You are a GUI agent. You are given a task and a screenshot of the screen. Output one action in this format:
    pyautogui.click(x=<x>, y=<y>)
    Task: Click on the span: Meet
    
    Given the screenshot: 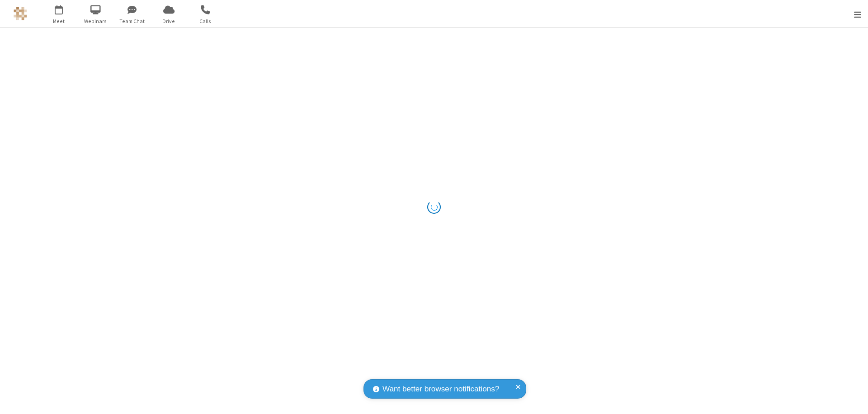 What is the action you would take?
    pyautogui.click(x=59, y=22)
    